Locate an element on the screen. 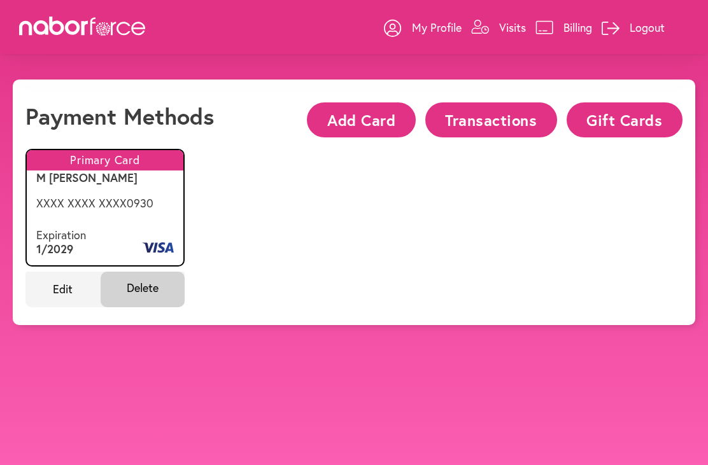 The width and height of the screenshot is (708, 465). a: Billing is located at coordinates (563, 27).